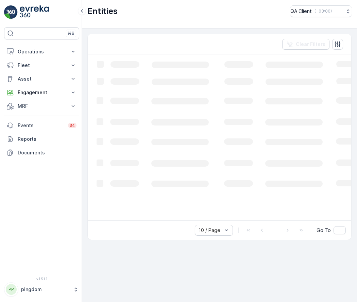 This screenshot has height=302, width=357. Describe the element at coordinates (47, 139) in the screenshot. I see `p: Reports` at that location.